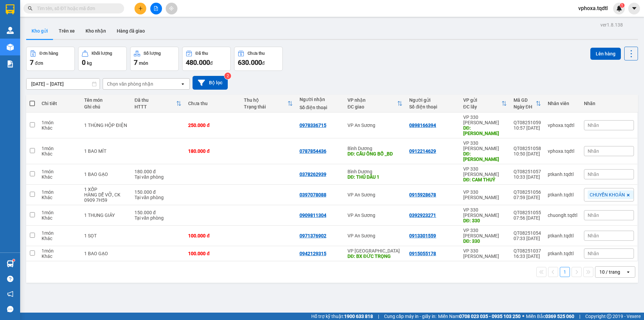 Image resolution: width=644 pixels, height=320 pixels. What do you see at coordinates (171, 9) in the screenshot?
I see `button: aim` at bounding box center [171, 9].